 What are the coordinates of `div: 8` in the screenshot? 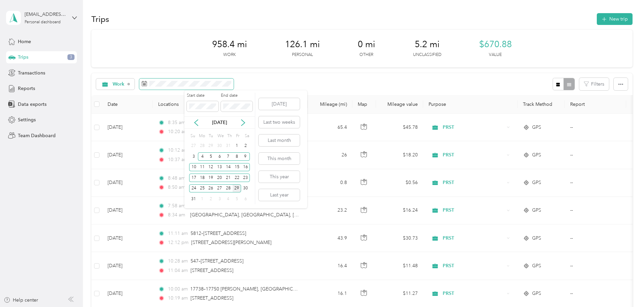 It's located at (237, 156).